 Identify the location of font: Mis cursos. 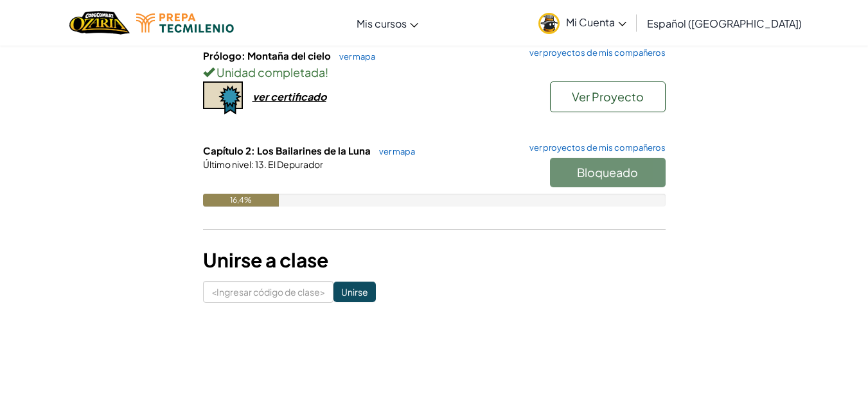
(381, 23).